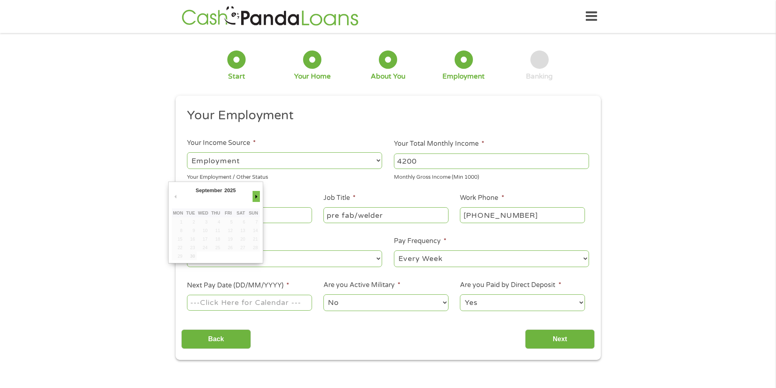 The image size is (776, 388). I want to click on label: Next Pay Date (DD/MM/YYYY), so click(238, 286).